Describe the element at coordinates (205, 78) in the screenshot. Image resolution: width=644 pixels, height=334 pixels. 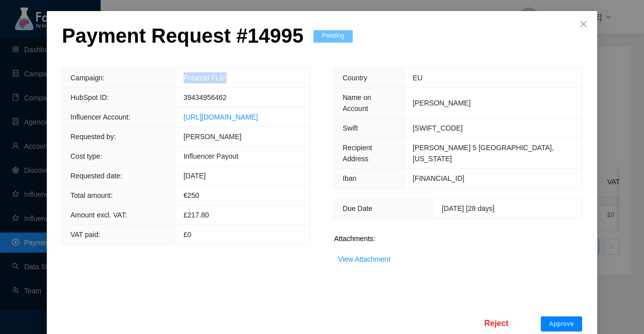
I see `a: Polaroid FLIP` at that location.